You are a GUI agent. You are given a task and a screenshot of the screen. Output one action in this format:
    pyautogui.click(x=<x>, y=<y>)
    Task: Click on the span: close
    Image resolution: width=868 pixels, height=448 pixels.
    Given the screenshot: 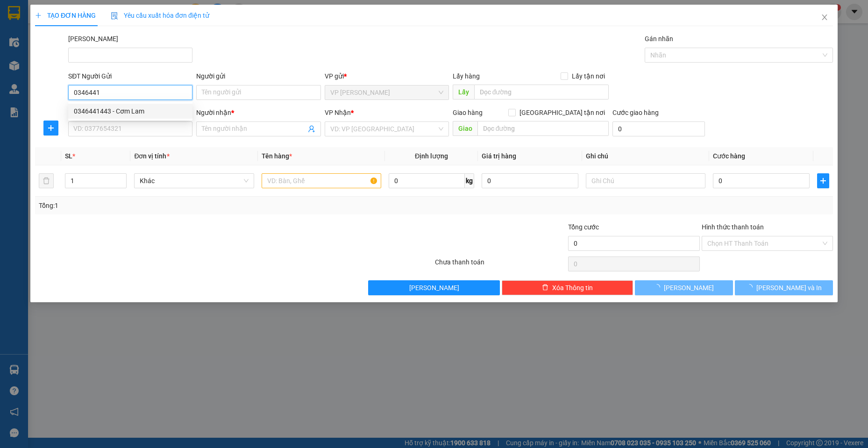 What is the action you would take?
    pyautogui.click(x=825, y=17)
    